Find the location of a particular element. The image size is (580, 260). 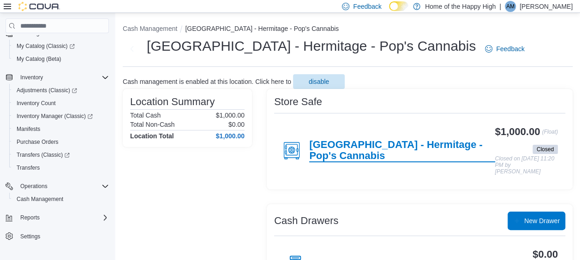

a: Feedback is located at coordinates (505, 49).